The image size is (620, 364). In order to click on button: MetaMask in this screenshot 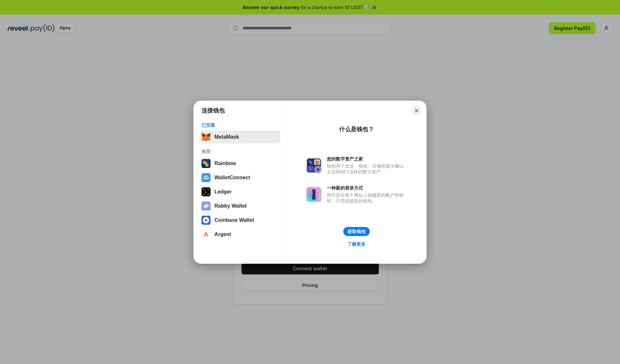, I will do `click(240, 137)`.